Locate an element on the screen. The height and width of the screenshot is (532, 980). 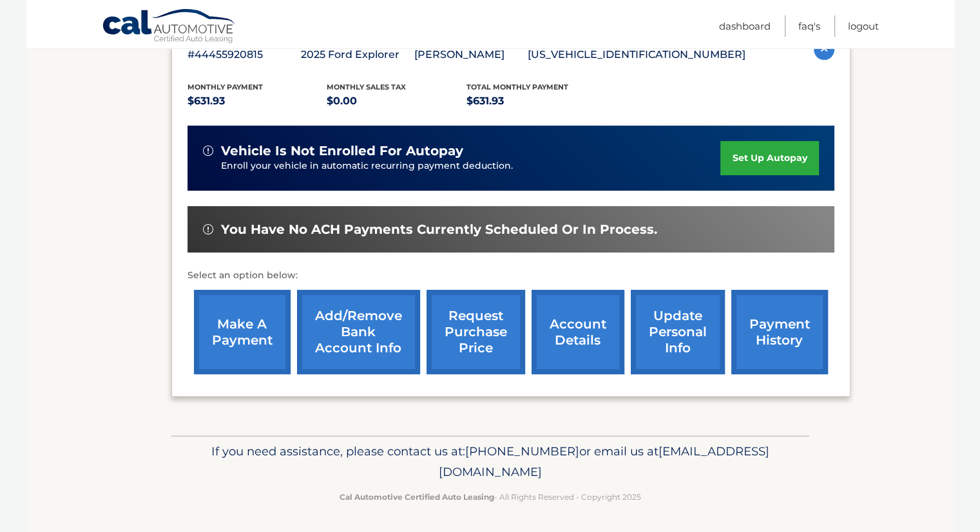
p: #44455920815 is located at coordinates (244, 55).